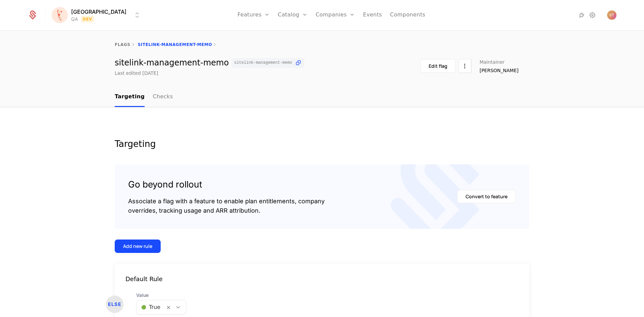 The image size is (644, 317). What do you see at coordinates (97, 15) in the screenshot?
I see `button: Select environment` at bounding box center [97, 15].